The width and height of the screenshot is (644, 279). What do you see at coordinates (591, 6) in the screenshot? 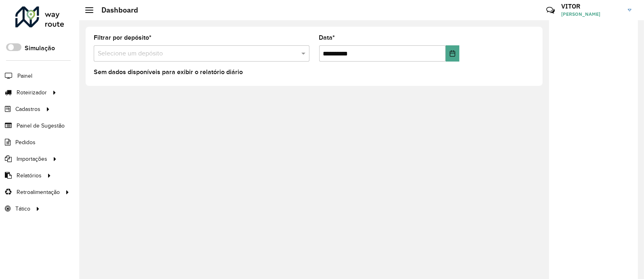
I see `h3: VITOR` at bounding box center [591, 6].